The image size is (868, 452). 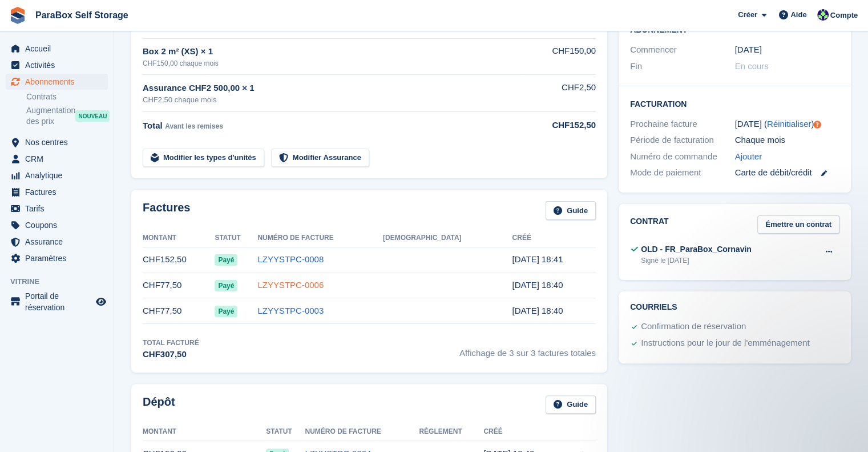 What do you see at coordinates (697, 249) in the screenshot?
I see `div: OLD - FR_ParaBox_Cornavin` at bounding box center [697, 249].